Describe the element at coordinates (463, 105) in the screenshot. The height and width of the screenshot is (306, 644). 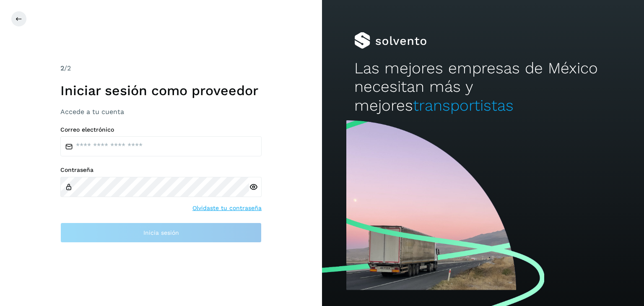
I see `span: transportistas` at that location.